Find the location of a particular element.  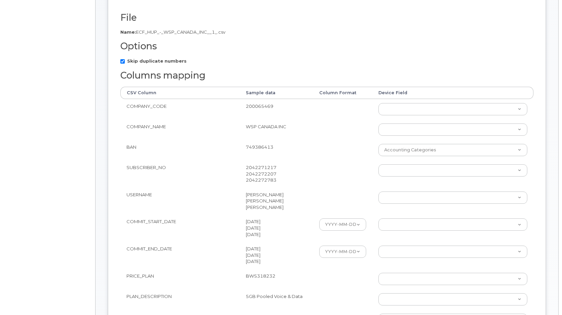

td: 5GB Pooled Voice & Data is located at coordinates (276, 299).